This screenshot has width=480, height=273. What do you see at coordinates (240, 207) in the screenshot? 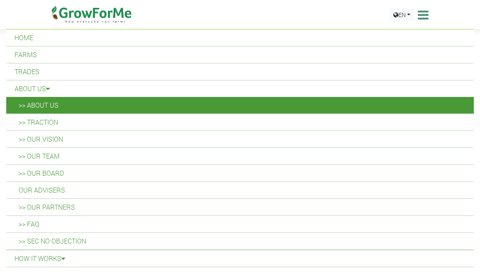
I see `a: >> Our Partners` at bounding box center [240, 207].